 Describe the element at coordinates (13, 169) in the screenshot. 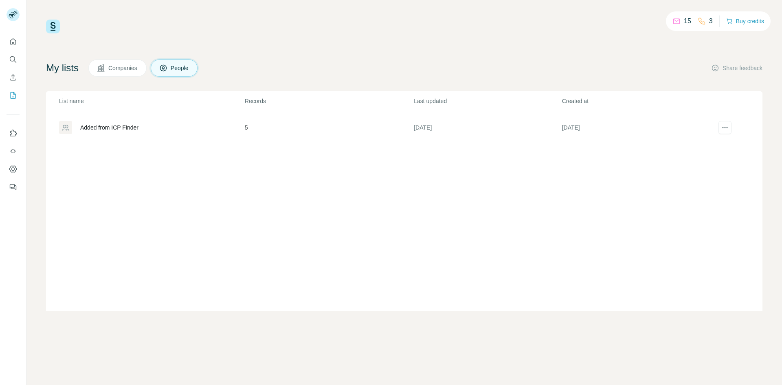

I see `button: Dashboard` at that location.